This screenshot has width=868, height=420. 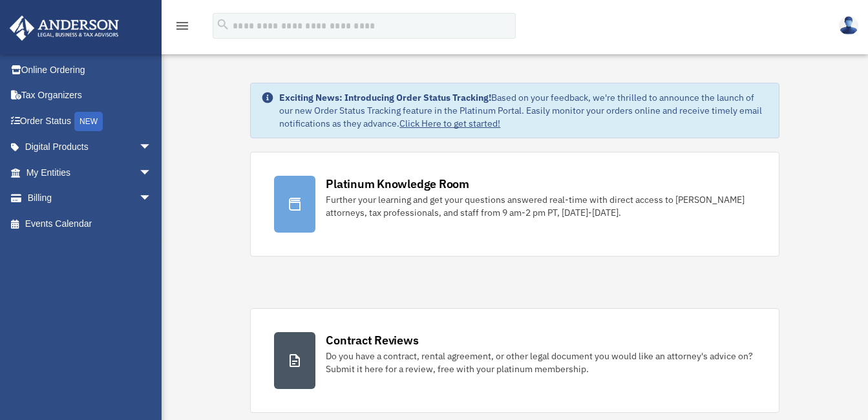 What do you see at coordinates (849, 25) in the screenshot?
I see `img: User Pic` at bounding box center [849, 25].